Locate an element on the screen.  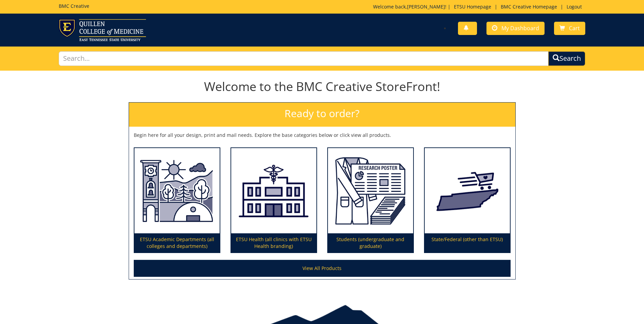
img: ETSU Academic Departments (all colleges and departments) is located at coordinates (177, 191).